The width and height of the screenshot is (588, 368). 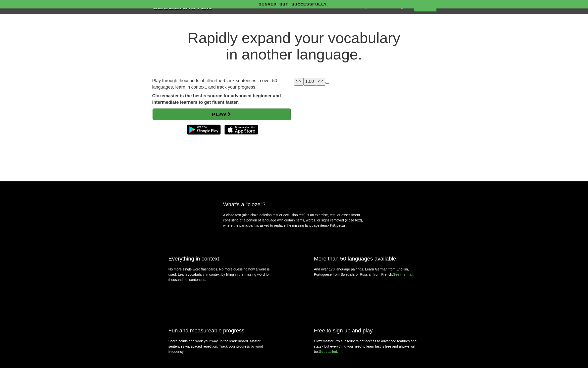 What do you see at coordinates (204, 130) in the screenshot?
I see `img: Get it on Google Play` at bounding box center [204, 130].